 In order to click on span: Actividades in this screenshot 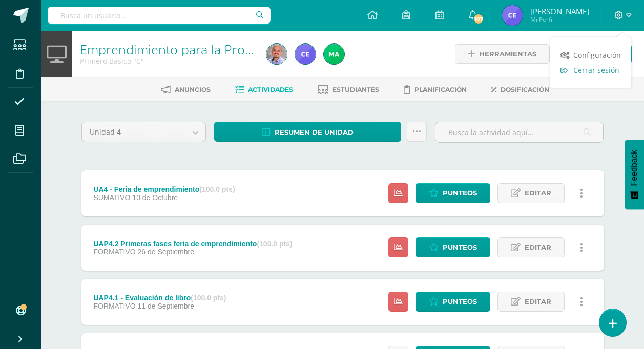, I will do `click(270, 89)`.